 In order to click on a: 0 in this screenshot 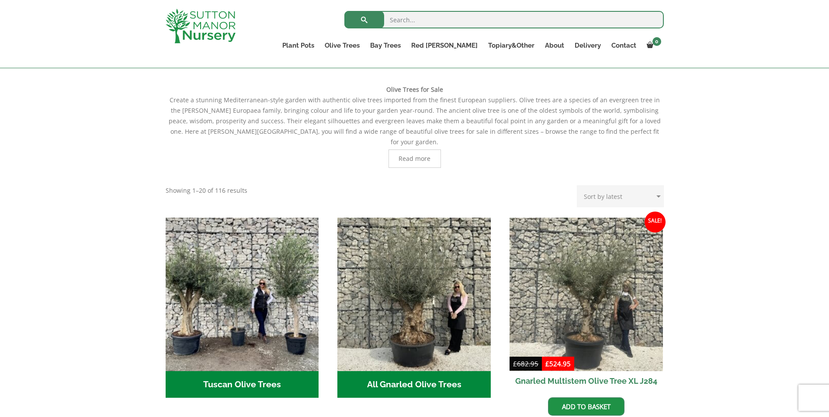, I will do `click(652, 45)`.